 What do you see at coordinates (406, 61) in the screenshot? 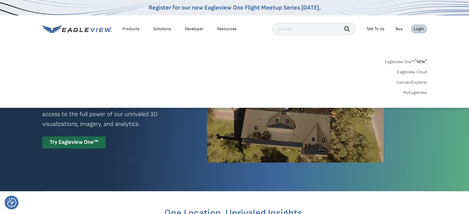
I see `a: Eagleview One™*NEW*` at bounding box center [406, 61].